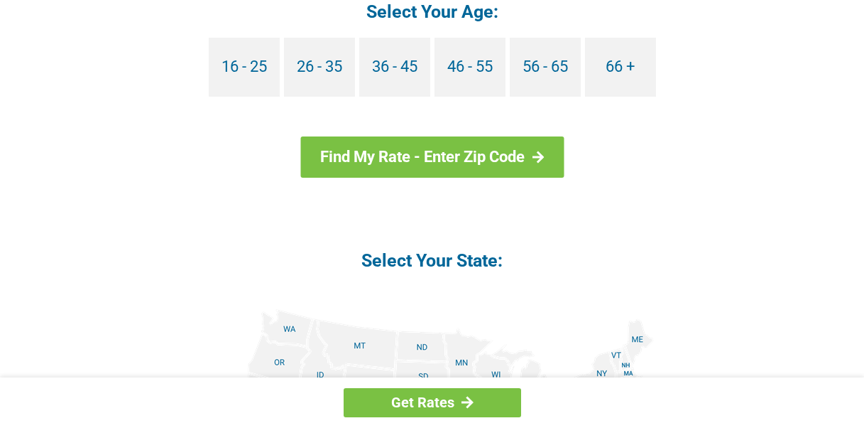 Image resolution: width=864 pixels, height=428 pixels. Describe the element at coordinates (320, 67) in the screenshot. I see `a: 26 - 35` at that location.